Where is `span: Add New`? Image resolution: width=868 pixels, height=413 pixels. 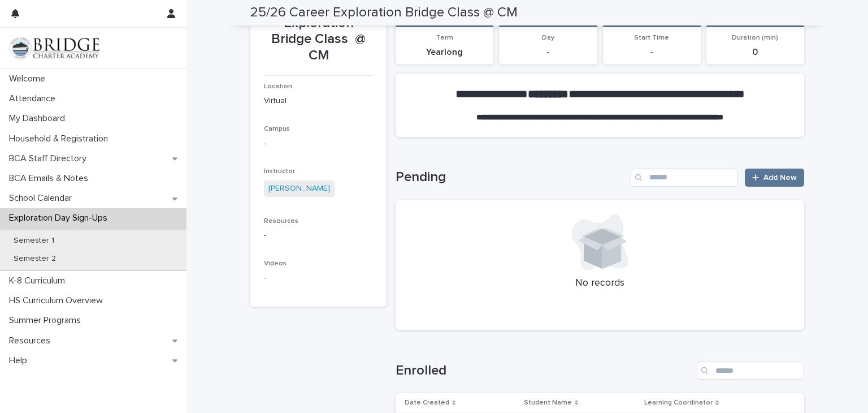
span: Add New is located at coordinates (780, 177).